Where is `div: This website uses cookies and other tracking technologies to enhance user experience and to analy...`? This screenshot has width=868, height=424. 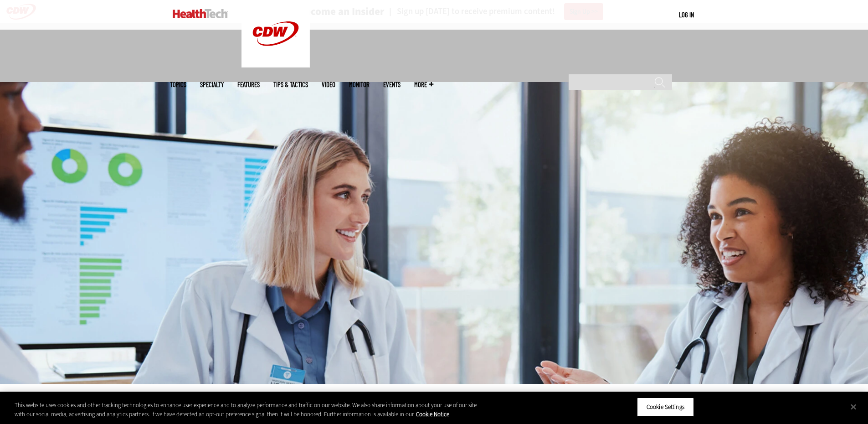 div: This website uses cookies and other tracking technologies to enhance user experience and to analy... is located at coordinates (246, 410).